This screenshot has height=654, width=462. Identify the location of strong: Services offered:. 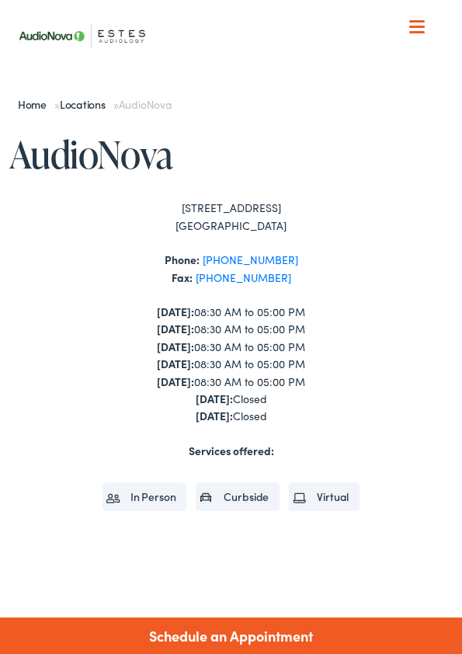
(231, 451).